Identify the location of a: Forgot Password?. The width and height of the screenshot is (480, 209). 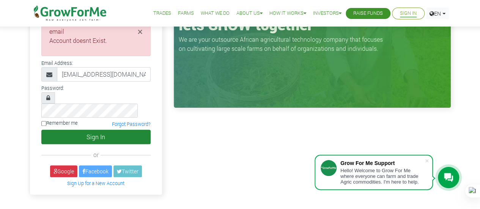
(131, 125).